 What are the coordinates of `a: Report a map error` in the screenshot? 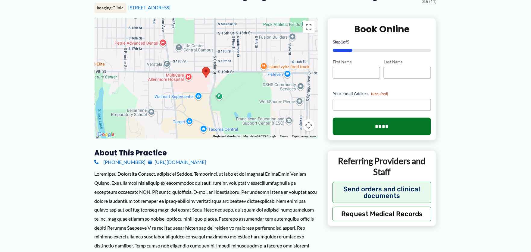 It's located at (304, 136).